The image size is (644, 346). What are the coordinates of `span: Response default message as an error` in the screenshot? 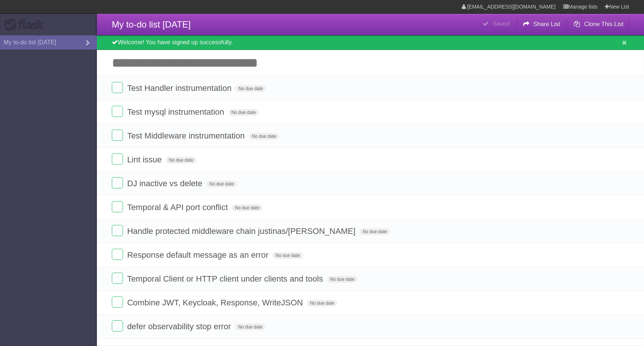 It's located at (199, 255).